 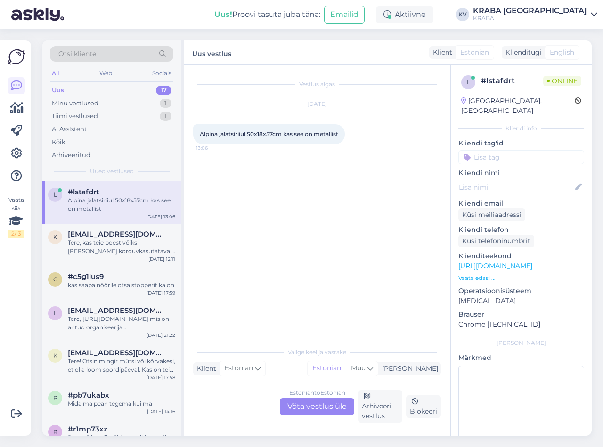 I want to click on div: kas saapa nöörile otsa stopperit ka on, so click(x=121, y=285).